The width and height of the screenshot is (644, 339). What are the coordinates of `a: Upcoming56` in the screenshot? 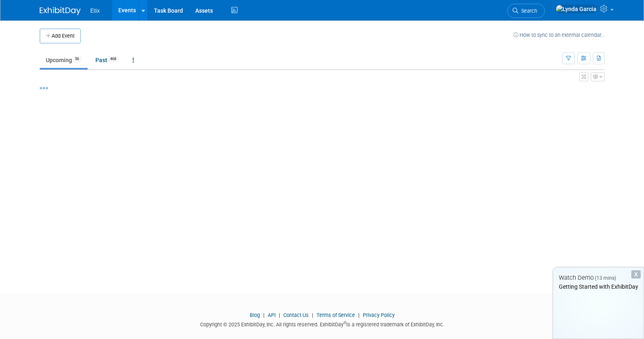 It's located at (64, 60).